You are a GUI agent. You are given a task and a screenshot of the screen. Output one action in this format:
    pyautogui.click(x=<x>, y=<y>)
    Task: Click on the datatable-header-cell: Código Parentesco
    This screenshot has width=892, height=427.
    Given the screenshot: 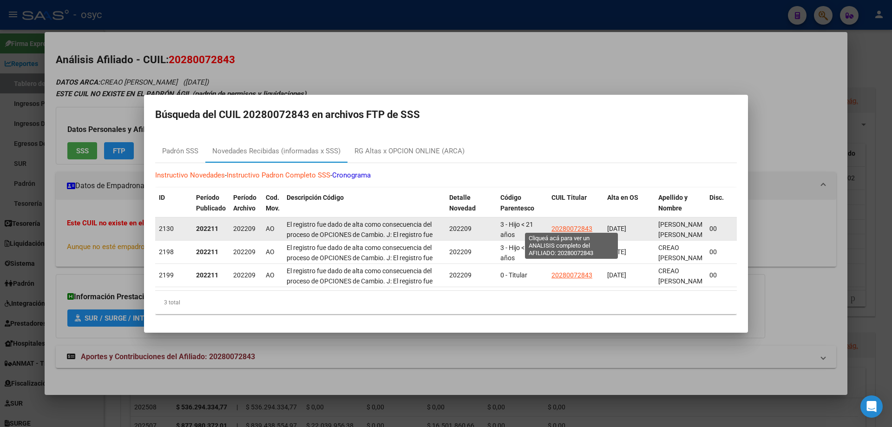 What is the action you would take?
    pyautogui.click(x=522, y=208)
    